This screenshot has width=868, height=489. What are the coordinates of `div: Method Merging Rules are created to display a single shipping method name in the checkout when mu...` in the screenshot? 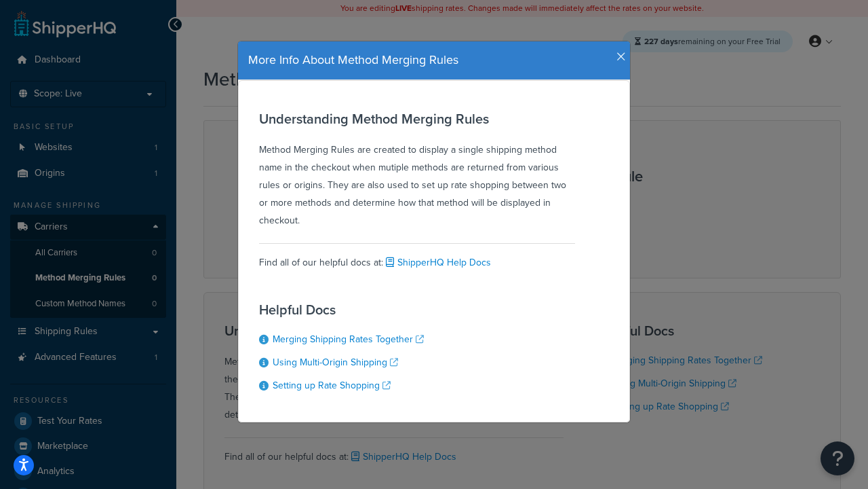 It's located at (417, 171).